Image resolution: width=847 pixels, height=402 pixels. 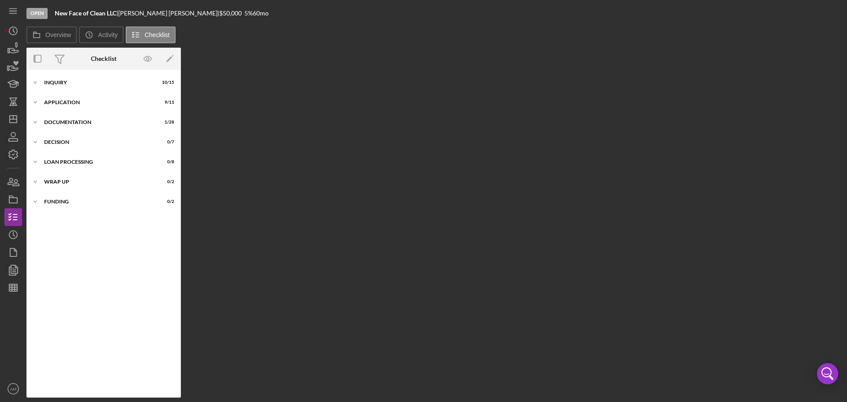 I want to click on div: Decision, so click(x=98, y=142).